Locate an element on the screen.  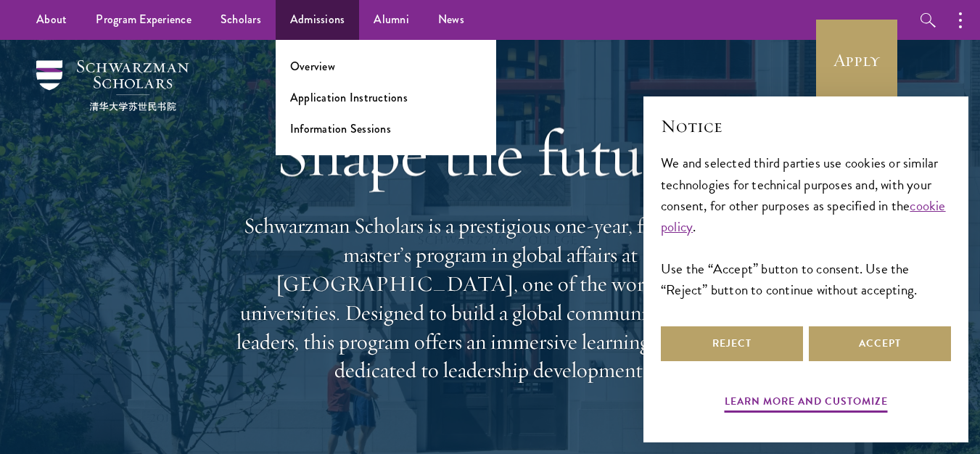
div: We and selected third parties use cookies or similar technologies for technical purposes and, wit... is located at coordinates (806, 226).